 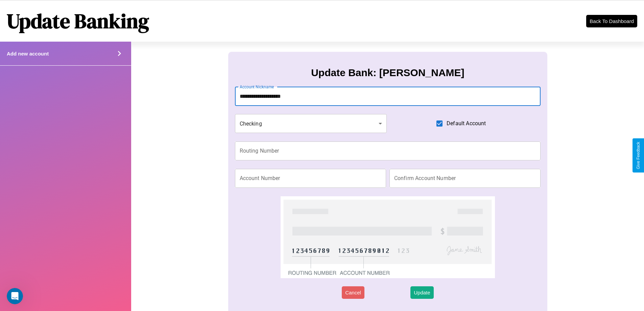 I want to click on div: Checking, so click(x=311, y=124).